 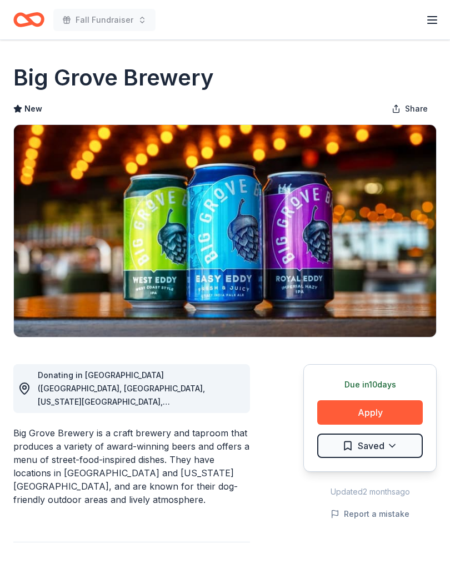 What do you see at coordinates (409, 109) in the screenshot?
I see `button: Share` at bounding box center [409, 109].